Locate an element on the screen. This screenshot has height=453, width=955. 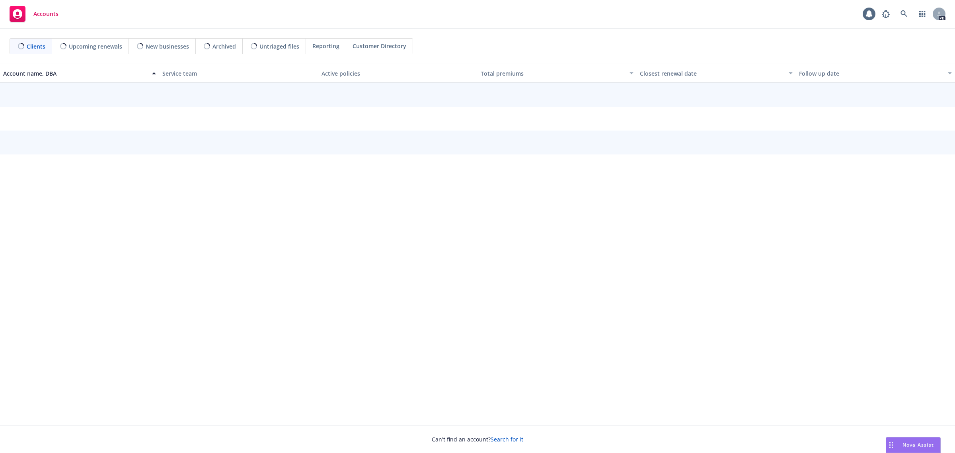
button: Nova Assist is located at coordinates (913, 445).